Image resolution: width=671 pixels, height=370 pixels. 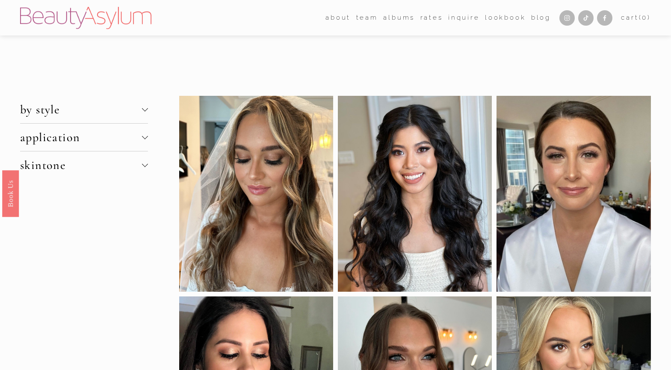 What do you see at coordinates (367, 18) in the screenshot?
I see `span: team` at bounding box center [367, 18].